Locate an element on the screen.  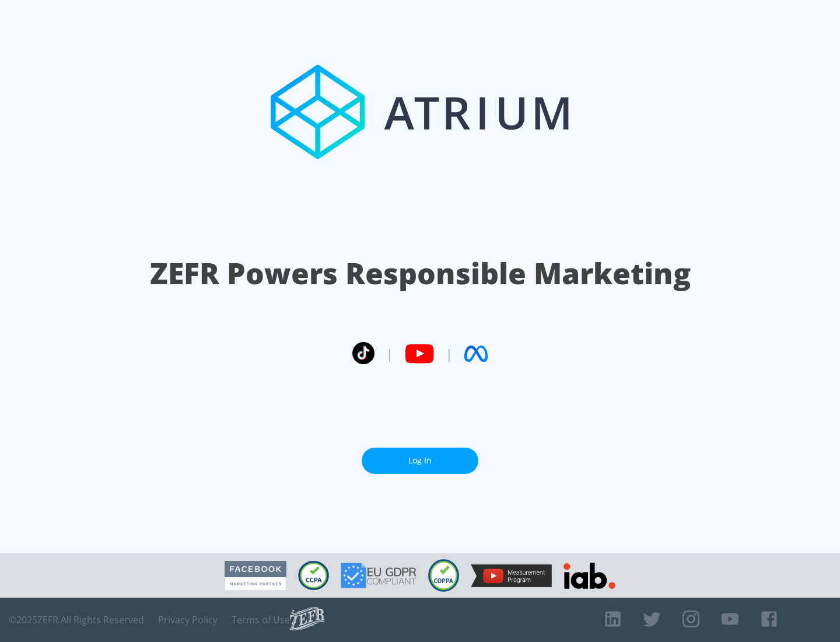
img: Facebook Marketing Partner is located at coordinates (255, 575).